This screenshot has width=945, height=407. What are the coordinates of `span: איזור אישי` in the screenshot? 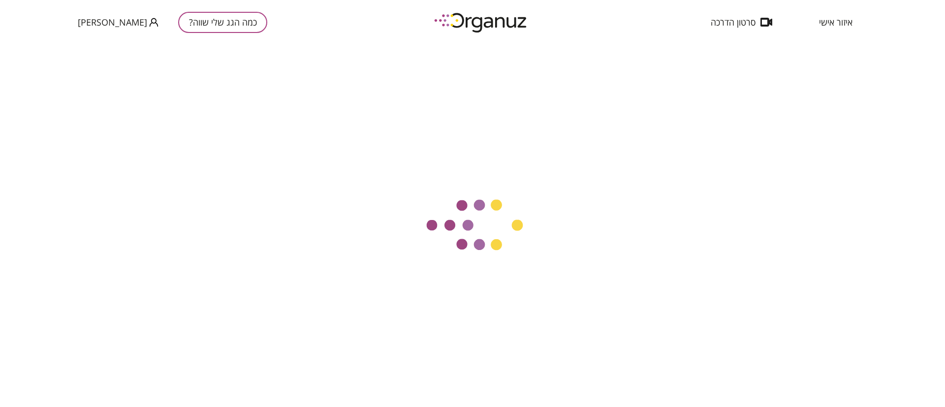 It's located at (836, 22).